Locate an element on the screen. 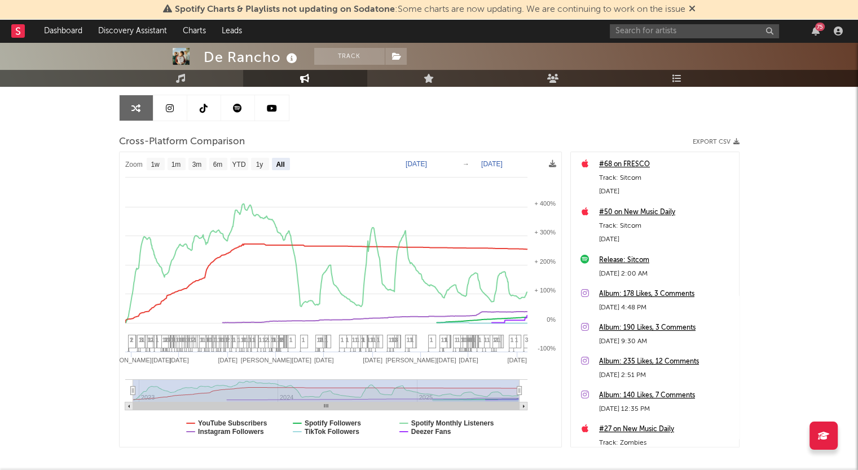 The height and width of the screenshot is (470, 858). a: Album: 235 Likes, 12 Comments is located at coordinates (666, 362).